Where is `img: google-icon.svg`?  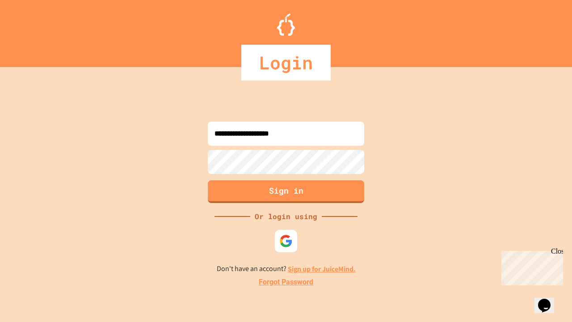
img: google-icon.svg is located at coordinates (286, 241).